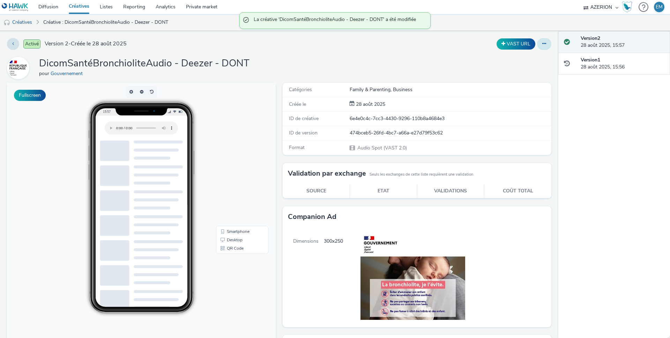  Describe the element at coordinates (297, 104) in the screenshot. I see `span: Créée le` at that location.